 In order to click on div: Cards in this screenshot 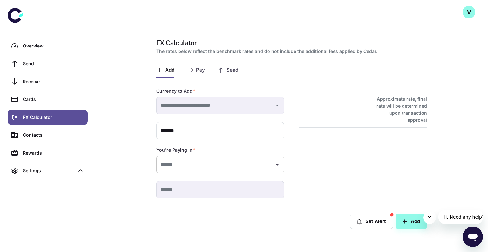, I will do `click(53, 99)`.